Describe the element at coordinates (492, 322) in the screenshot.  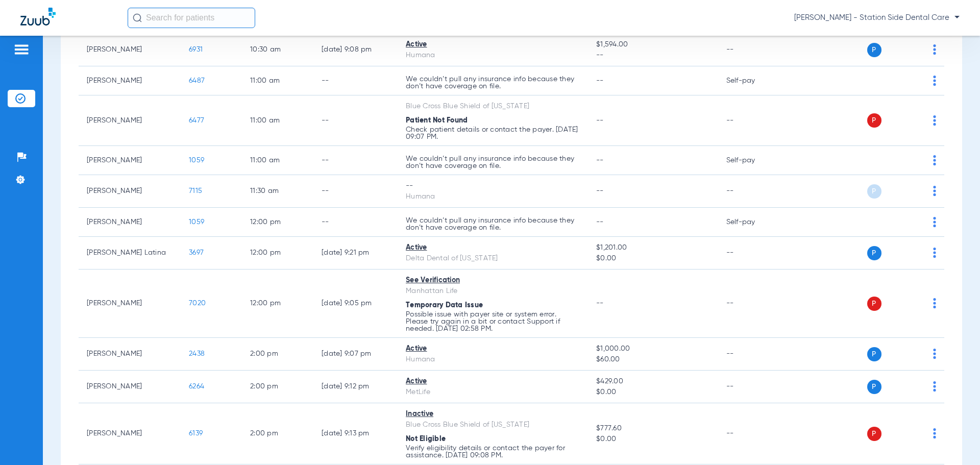
I see `p: Possible issue with payer site or system error. Please try again in a bit or contact Support if n...` at that location.